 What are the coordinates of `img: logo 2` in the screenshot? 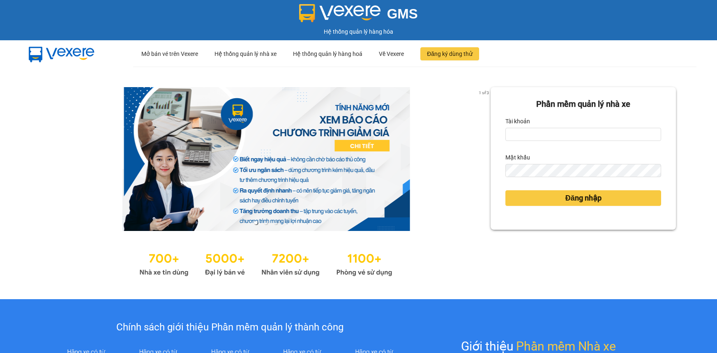 It's located at (340, 13).